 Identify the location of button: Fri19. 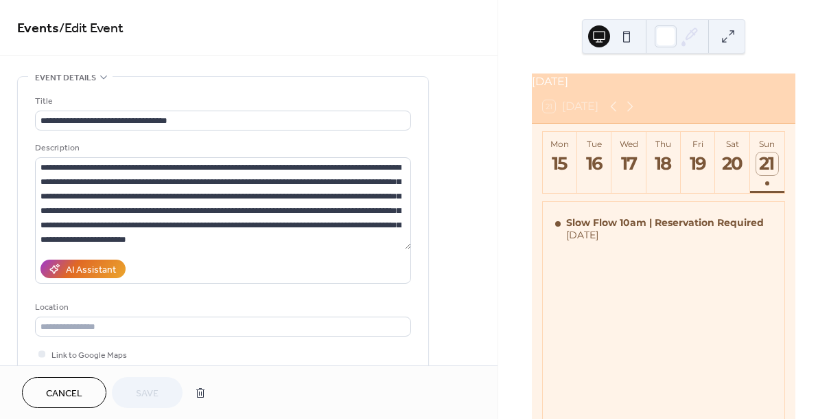
(698, 162).